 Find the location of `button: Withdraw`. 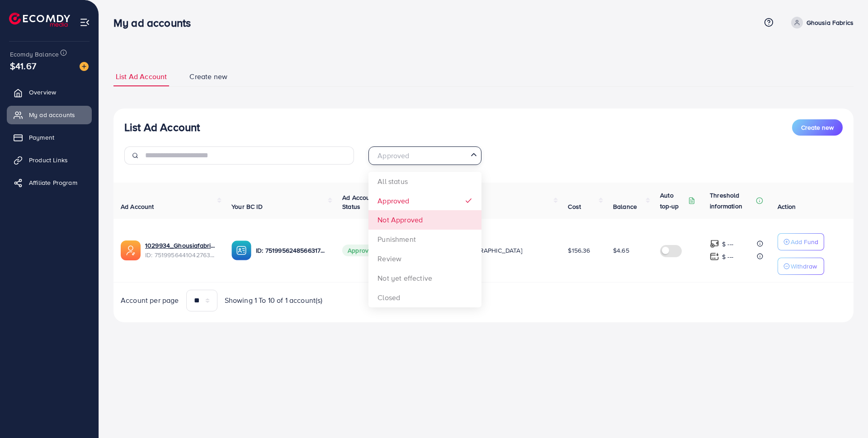

button: Withdraw is located at coordinates (801, 266).